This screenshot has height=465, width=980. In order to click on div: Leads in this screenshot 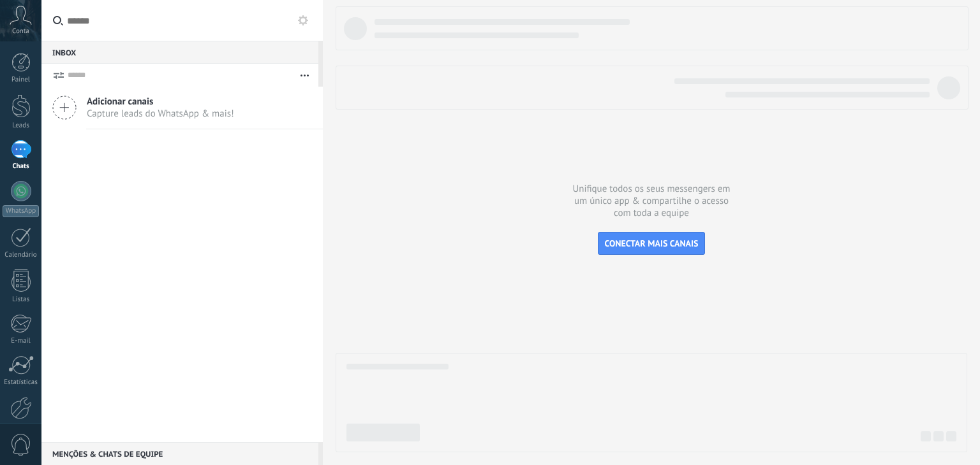, I will do `click(21, 126)`.